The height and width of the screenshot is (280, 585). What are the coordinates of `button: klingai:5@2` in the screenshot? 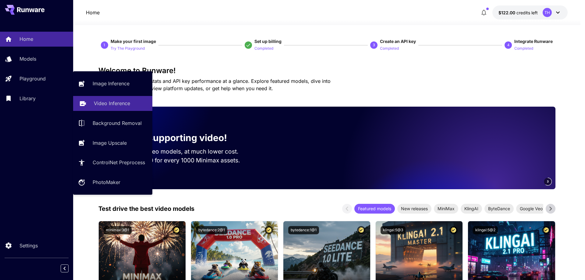 It's located at (486, 230).